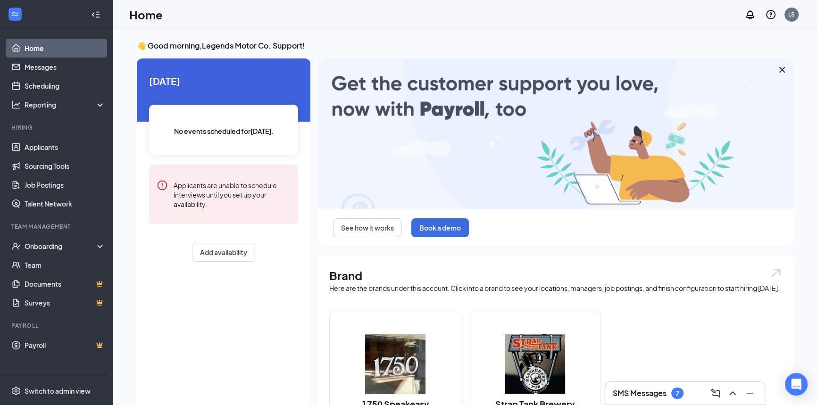 The width and height of the screenshot is (817, 405). Describe the element at coordinates (65, 265) in the screenshot. I see `a: Team` at that location.